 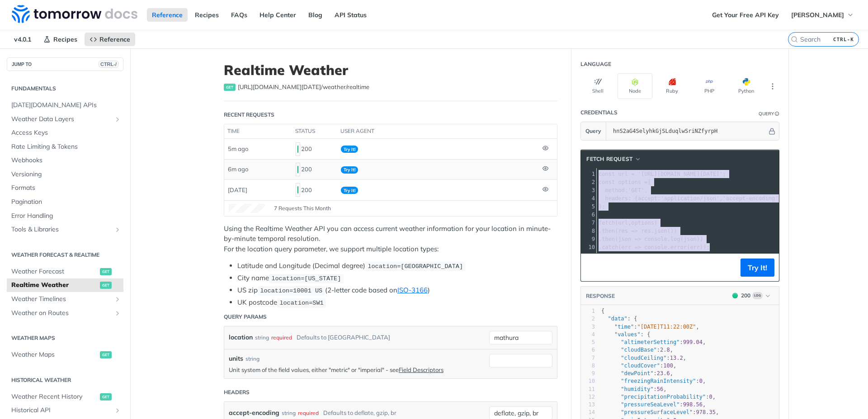 I want to click on span: fetch, so click(x=606, y=223).